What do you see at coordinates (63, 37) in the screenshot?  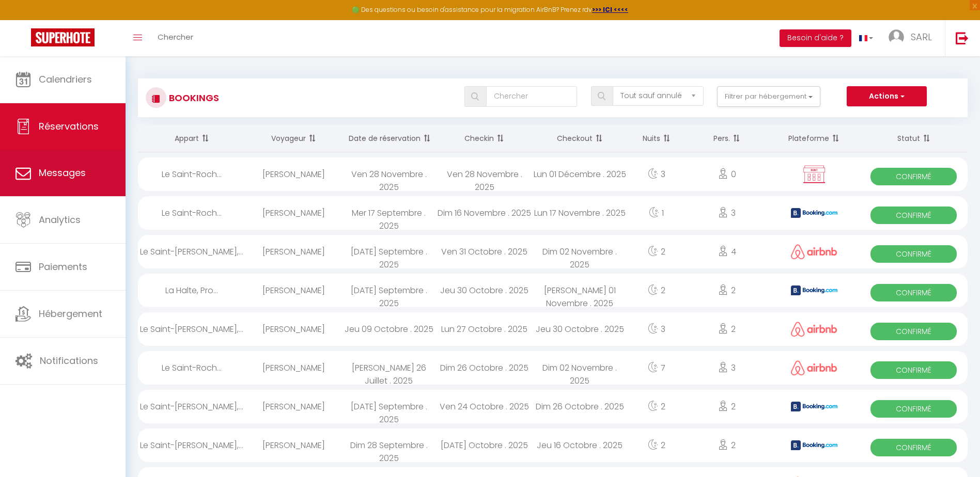 I see `img: Super Booking` at bounding box center [63, 37].